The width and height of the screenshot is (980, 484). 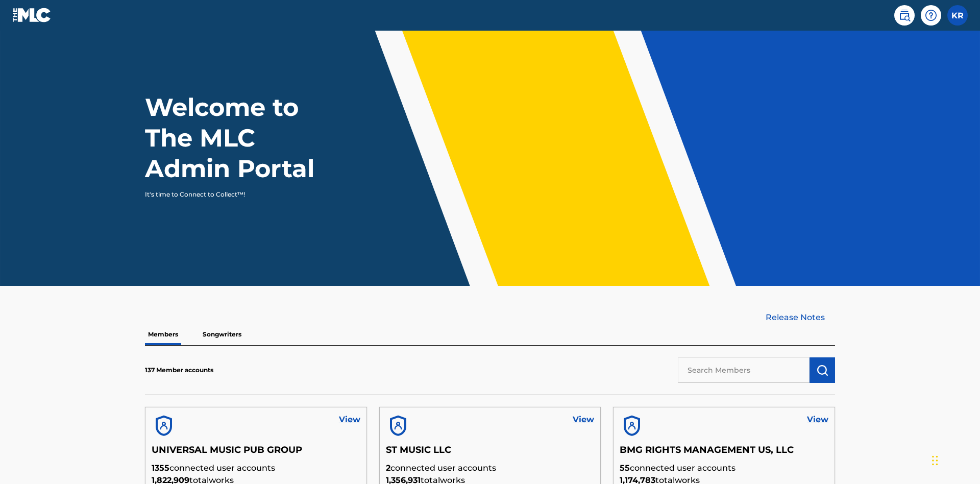 What do you see at coordinates (160, 467) in the screenshot?
I see `span: 1355` at bounding box center [160, 467].